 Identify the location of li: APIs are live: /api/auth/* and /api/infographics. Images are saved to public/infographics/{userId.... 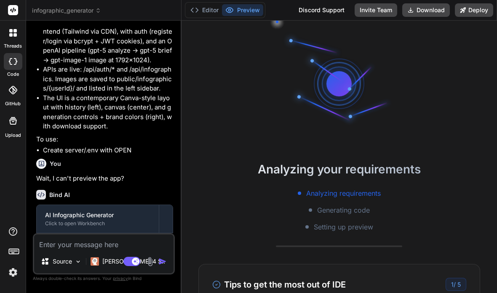
(108, 79).